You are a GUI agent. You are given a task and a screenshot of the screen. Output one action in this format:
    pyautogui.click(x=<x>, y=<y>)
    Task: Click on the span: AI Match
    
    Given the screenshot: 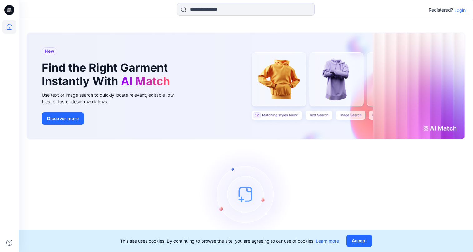 What is the action you would take?
    pyautogui.click(x=145, y=81)
    